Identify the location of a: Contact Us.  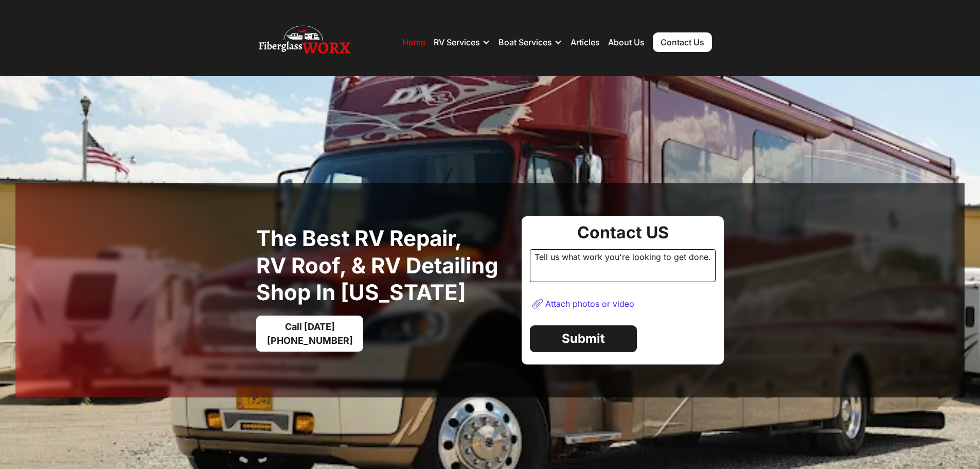
(682, 42).